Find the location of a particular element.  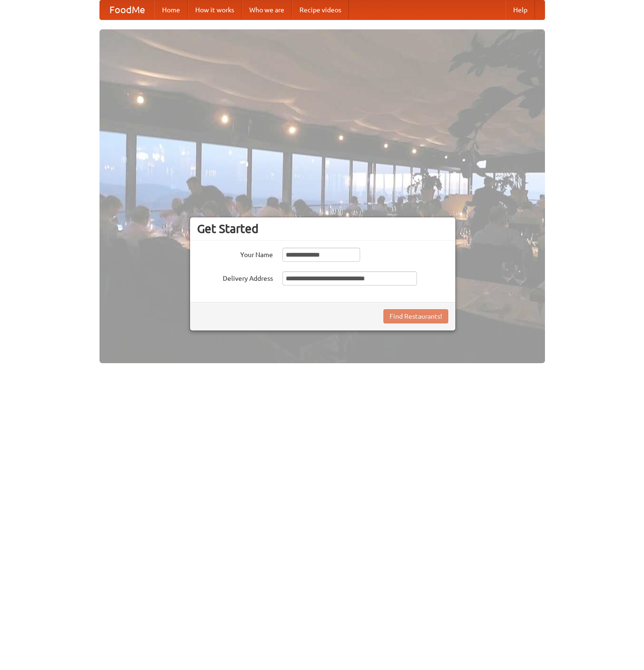

label: Your Name is located at coordinates (235, 253).